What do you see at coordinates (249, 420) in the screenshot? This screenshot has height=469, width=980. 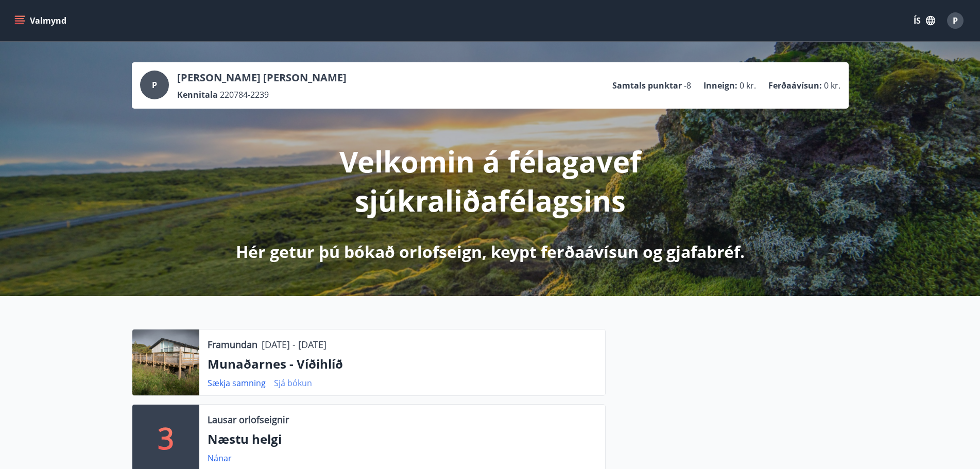 I see `p: Lausar orlofseignir` at bounding box center [249, 420].